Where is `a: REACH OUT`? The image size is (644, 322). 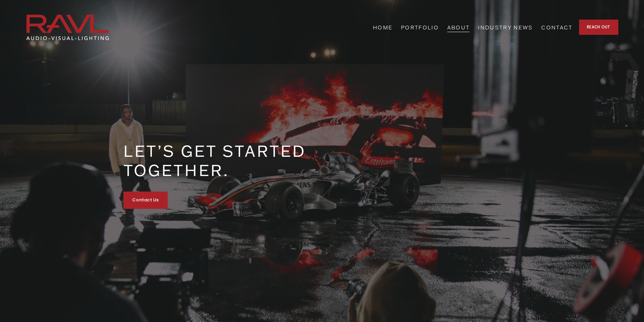
a: REACH OUT is located at coordinates (599, 27).